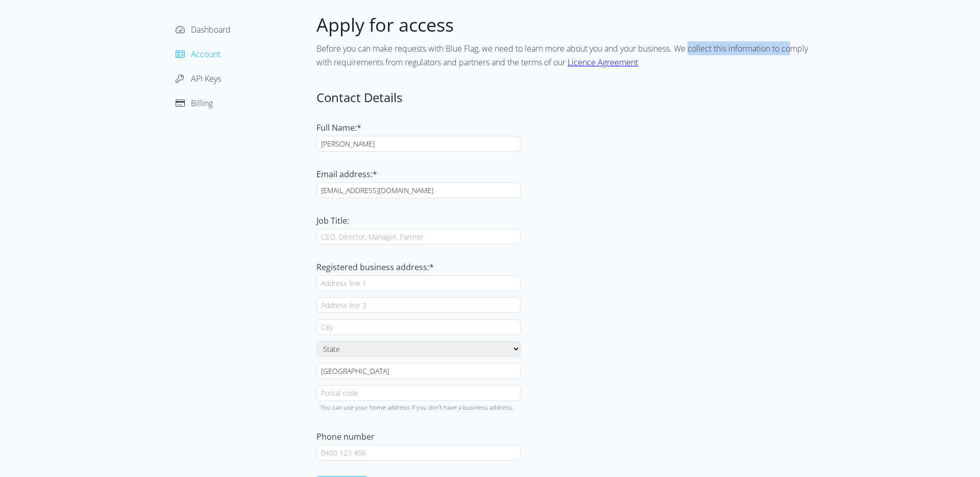  What do you see at coordinates (418, 144) in the screenshot?
I see `input: John Smith` at bounding box center [418, 144].